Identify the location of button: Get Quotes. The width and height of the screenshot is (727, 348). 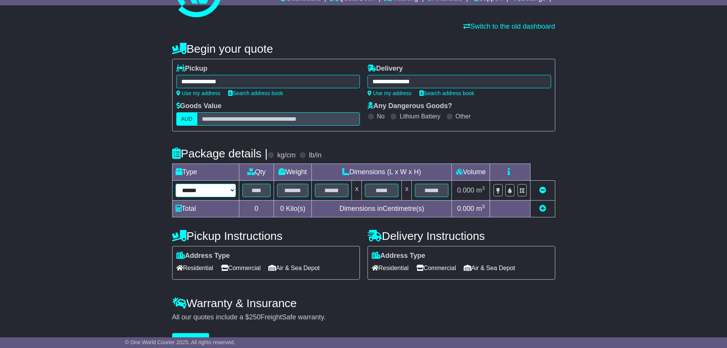
(191, 339).